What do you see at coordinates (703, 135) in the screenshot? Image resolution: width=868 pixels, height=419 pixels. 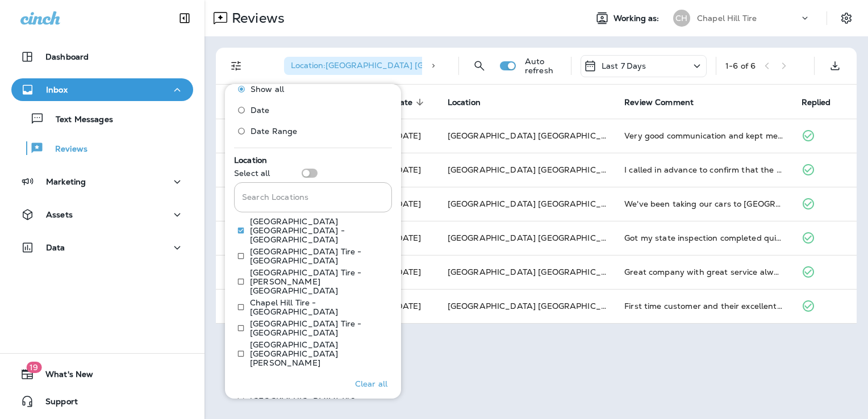 I see `div: Very good communication and kept me up-to-date for a quick completion. Work was done very quickly...` at bounding box center [703, 135].